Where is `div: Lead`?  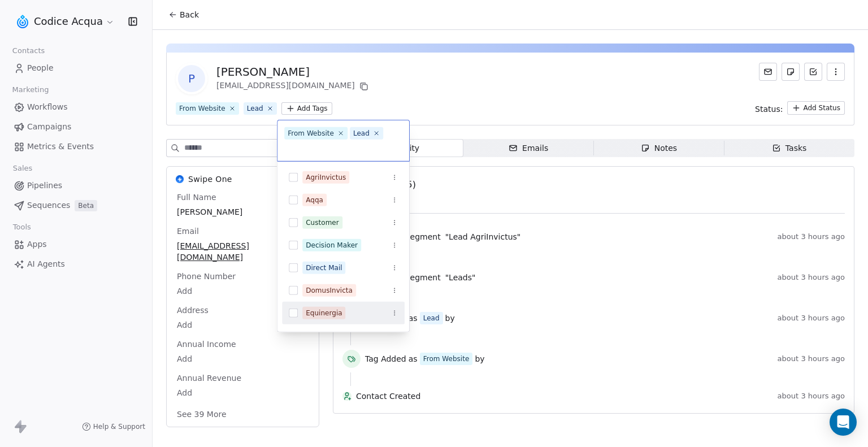 div: Lead is located at coordinates (361, 133).